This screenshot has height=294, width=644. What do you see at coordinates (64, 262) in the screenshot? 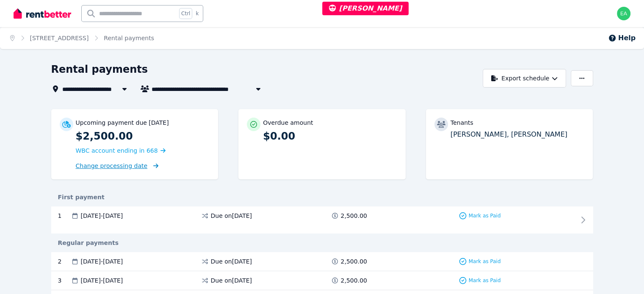
I see `div: 2` at bounding box center [64, 262].